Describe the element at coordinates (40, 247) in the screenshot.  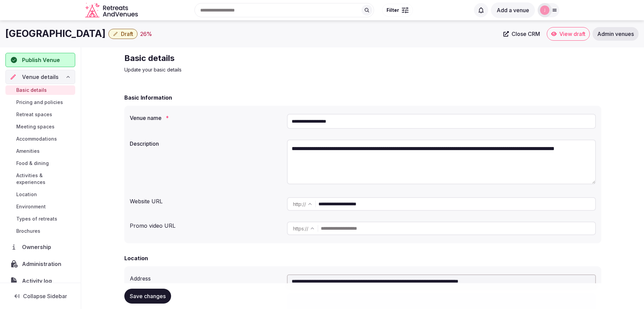
I see `a: Ownership` at that location.